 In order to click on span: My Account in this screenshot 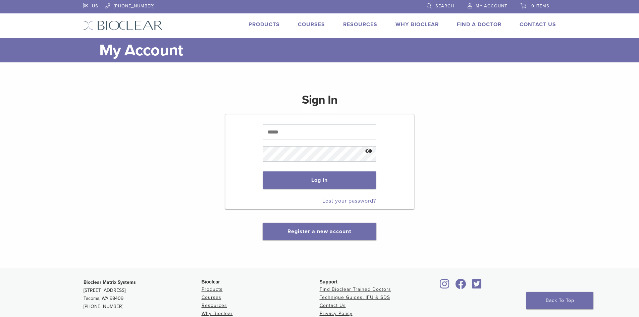, I will do `click(491, 6)`.